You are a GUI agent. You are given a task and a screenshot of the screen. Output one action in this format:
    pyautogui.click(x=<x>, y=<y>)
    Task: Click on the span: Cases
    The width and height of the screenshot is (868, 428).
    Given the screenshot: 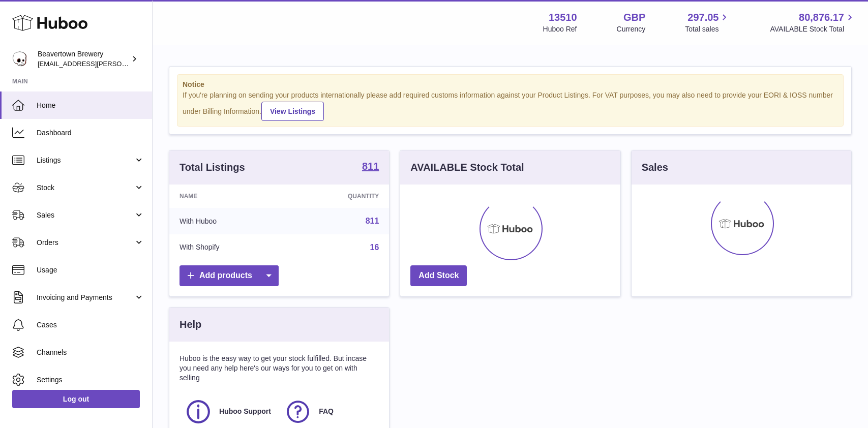 What is the action you would take?
    pyautogui.click(x=91, y=325)
    